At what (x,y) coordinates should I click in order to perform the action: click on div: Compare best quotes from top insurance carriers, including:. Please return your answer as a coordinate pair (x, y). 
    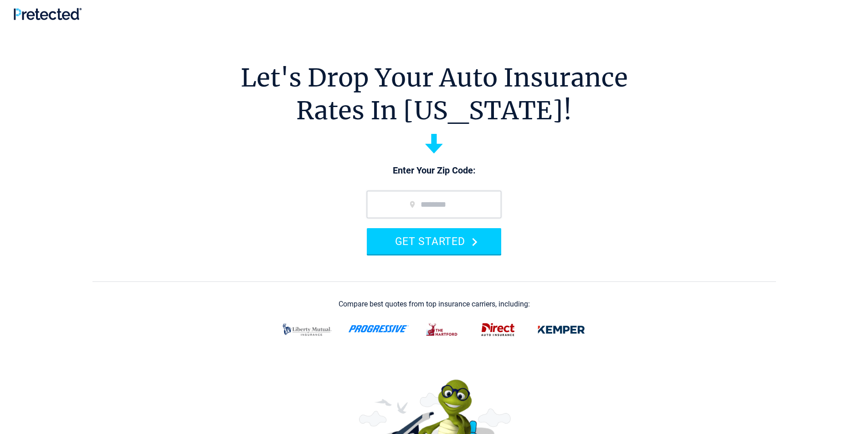
    Looking at the image, I should click on (434, 304).